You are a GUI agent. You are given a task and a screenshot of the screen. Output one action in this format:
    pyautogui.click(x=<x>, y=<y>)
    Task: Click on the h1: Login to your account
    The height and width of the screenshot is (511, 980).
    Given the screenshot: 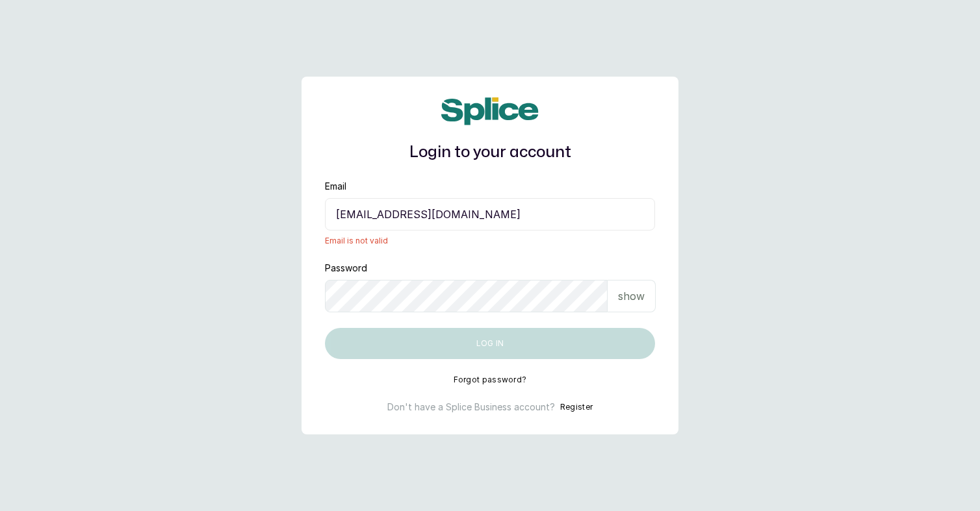 What is the action you would take?
    pyautogui.click(x=490, y=153)
    